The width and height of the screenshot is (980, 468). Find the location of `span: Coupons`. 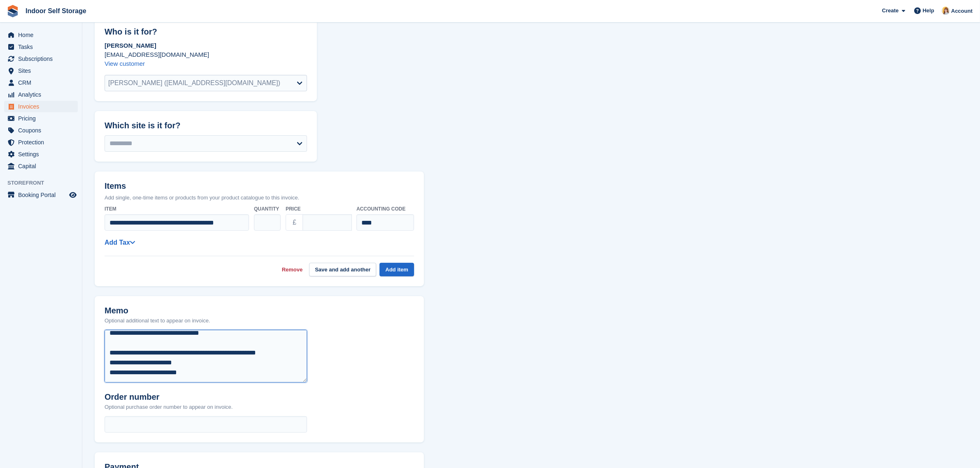

span: Coupons is located at coordinates (43, 131).